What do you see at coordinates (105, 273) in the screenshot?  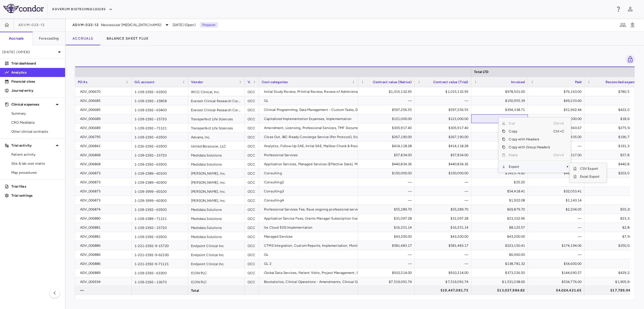 I see `div: ADV_006889` at bounding box center [105, 273].